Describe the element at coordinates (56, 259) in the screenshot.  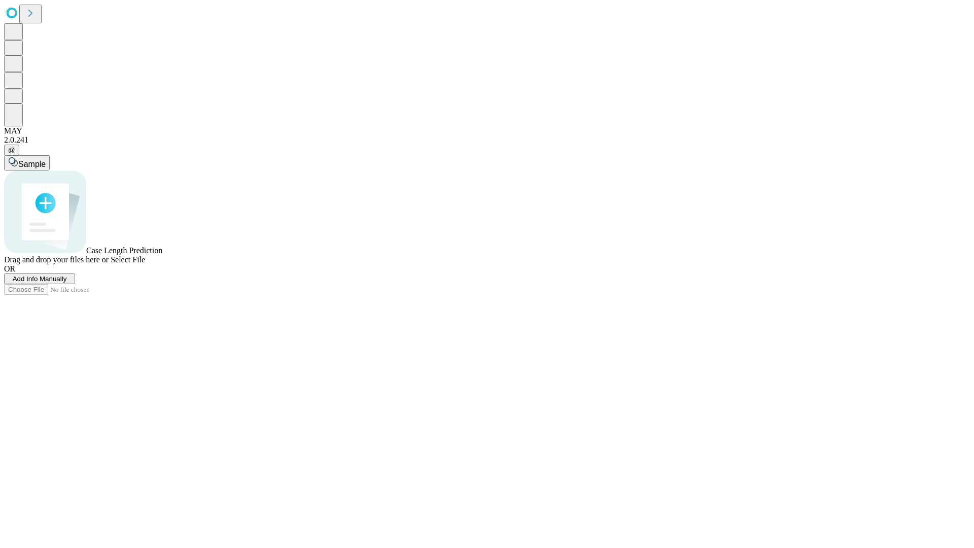
I see `span: Drag and drop your files here or` at that location.